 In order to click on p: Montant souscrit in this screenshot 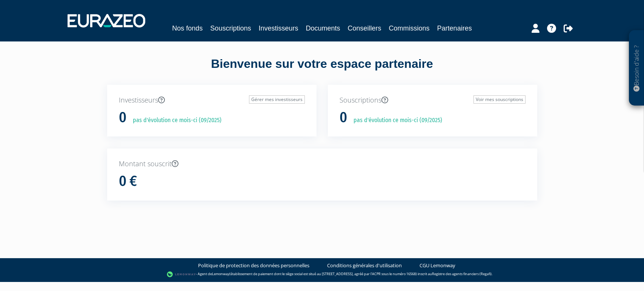, I will do `click(322, 164)`.